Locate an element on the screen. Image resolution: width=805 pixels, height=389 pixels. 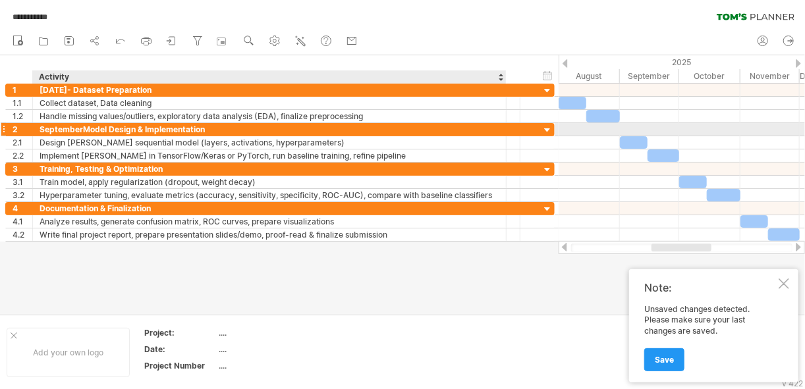
div: November 2025 is located at coordinates (770, 76).